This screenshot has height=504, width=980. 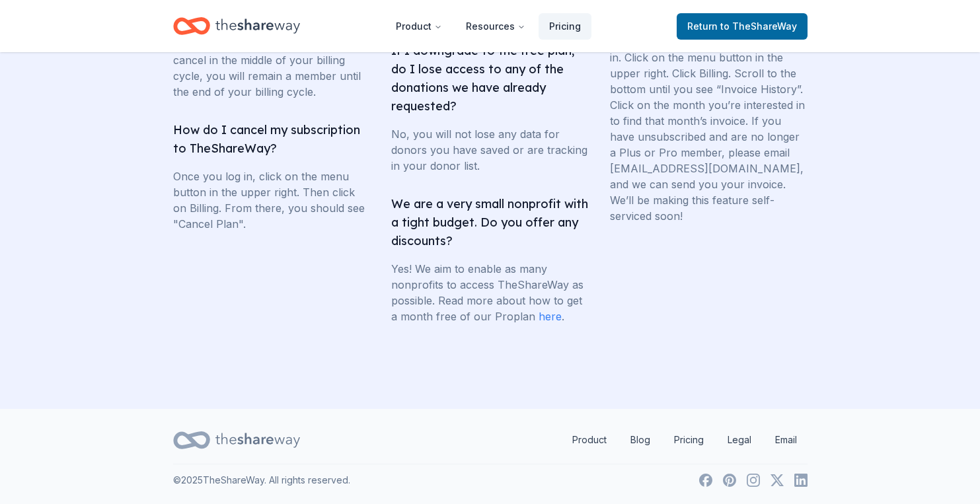 I want to click on a: Blog, so click(x=640, y=440).